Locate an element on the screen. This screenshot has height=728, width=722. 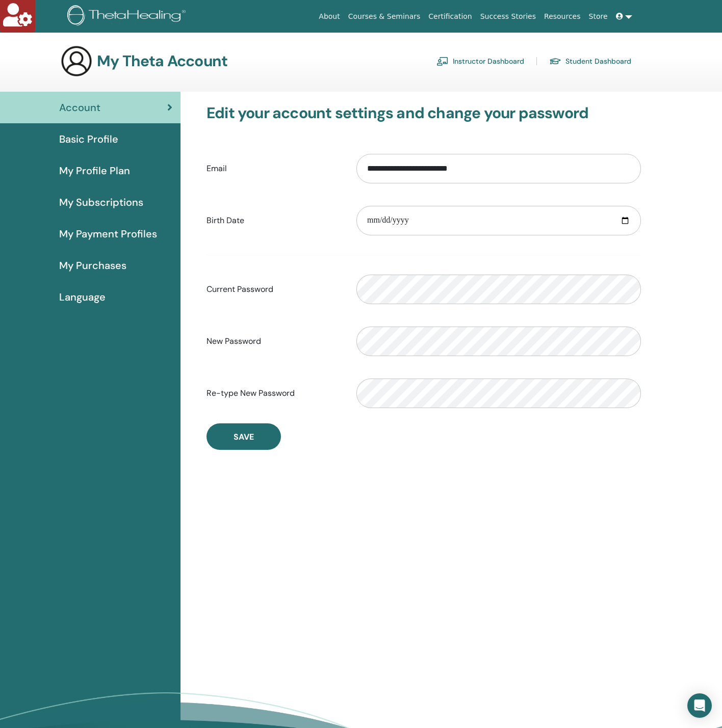
span: Account is located at coordinates (79, 108).